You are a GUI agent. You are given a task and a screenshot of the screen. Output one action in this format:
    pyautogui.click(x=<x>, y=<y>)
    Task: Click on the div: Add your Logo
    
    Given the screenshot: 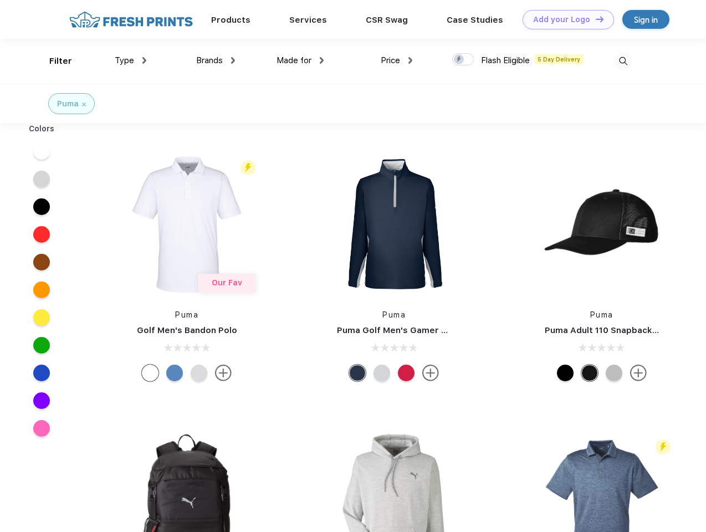 What is the action you would take?
    pyautogui.click(x=561, y=19)
    